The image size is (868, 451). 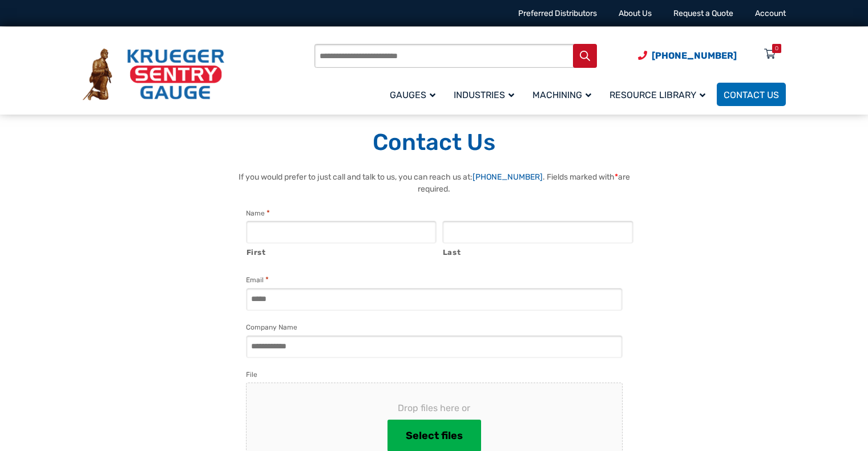 What do you see at coordinates (484, 94) in the screenshot?
I see `span: Industries` at bounding box center [484, 94].